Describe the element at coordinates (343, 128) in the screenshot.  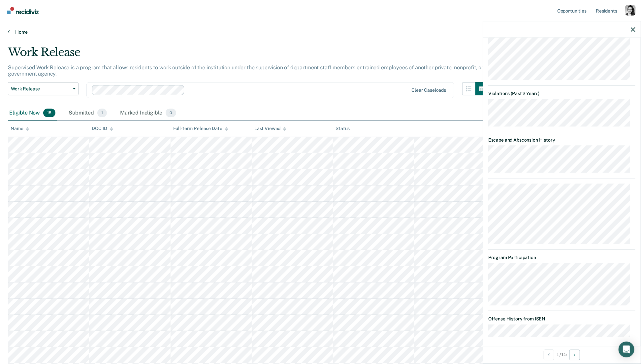
I see `div: Status` at that location.